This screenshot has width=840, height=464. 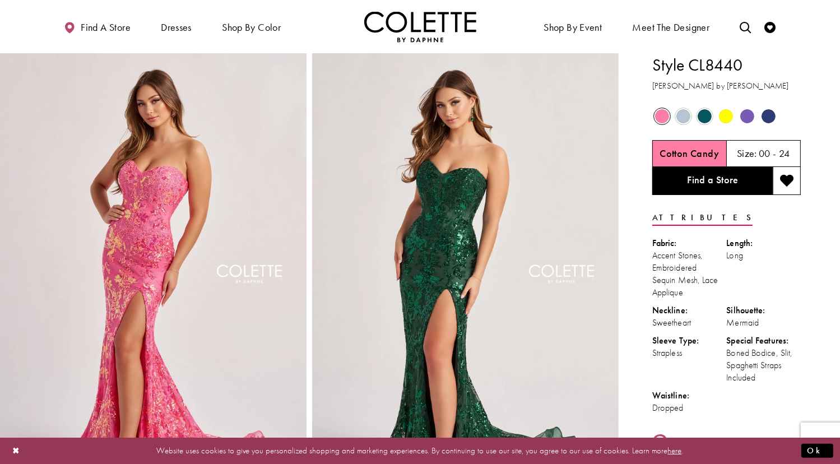 I want to click on div: Silhouette:, so click(x=764, y=311).